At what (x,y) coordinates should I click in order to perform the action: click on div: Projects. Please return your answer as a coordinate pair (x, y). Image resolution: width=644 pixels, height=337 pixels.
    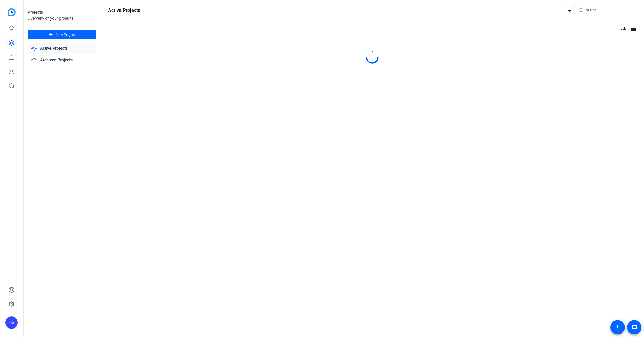
    Looking at the image, I should click on (62, 13).